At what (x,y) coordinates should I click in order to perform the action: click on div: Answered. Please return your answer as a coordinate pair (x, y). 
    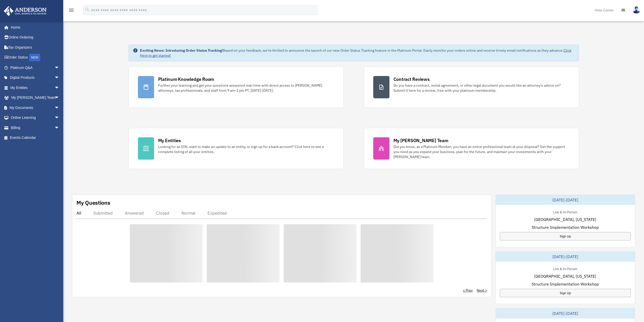
    Looking at the image, I should click on (134, 213).